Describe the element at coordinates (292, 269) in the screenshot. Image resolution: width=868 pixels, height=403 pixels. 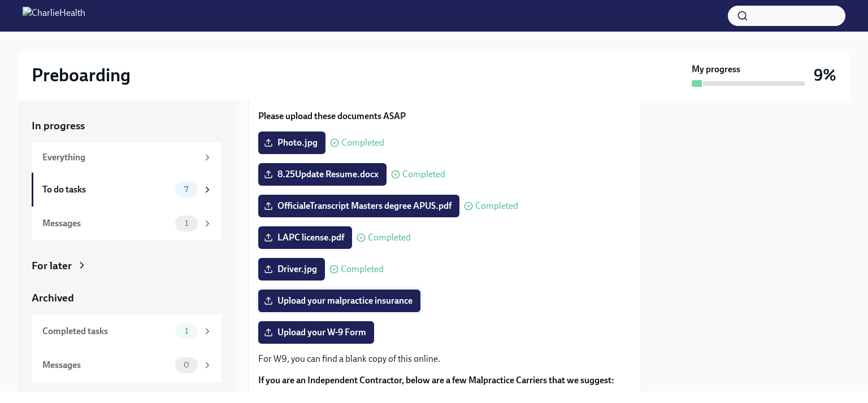
I see `label: Driver.jpg` at that location.